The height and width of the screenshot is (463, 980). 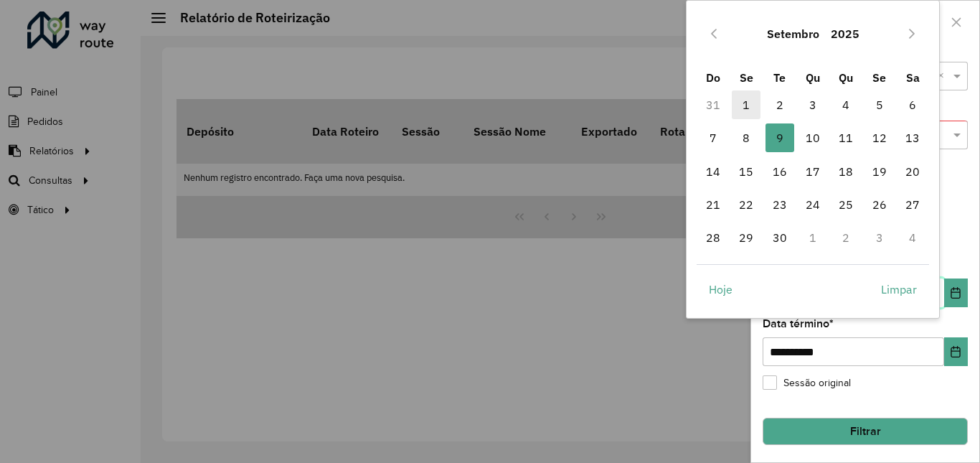 What do you see at coordinates (879, 105) in the screenshot?
I see `td: 5` at bounding box center [879, 105].